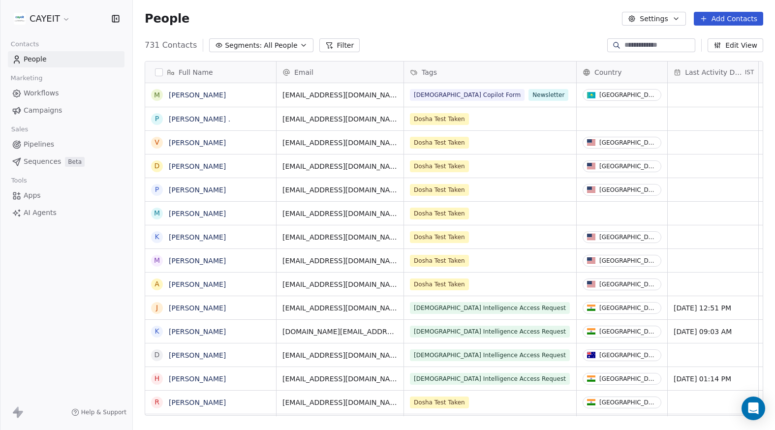 Image resolution: width=775 pixels, height=430 pixels. Describe the element at coordinates (196, 72) in the screenshot. I see `span: Full Name` at that location.